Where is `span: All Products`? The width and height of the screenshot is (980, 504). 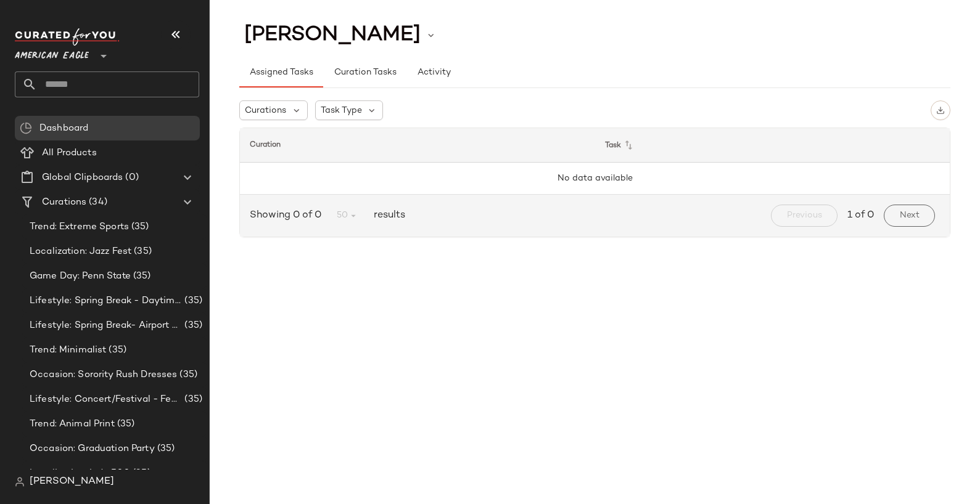
span: All Products is located at coordinates (69, 153).